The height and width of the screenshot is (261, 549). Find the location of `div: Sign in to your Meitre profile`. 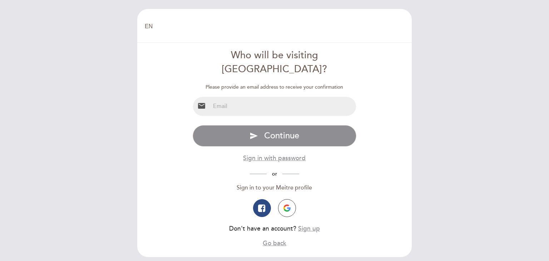

div: Sign in to your Meitre profile is located at coordinates (275, 188).